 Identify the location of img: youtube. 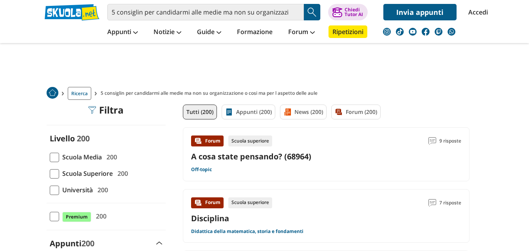
(413, 32).